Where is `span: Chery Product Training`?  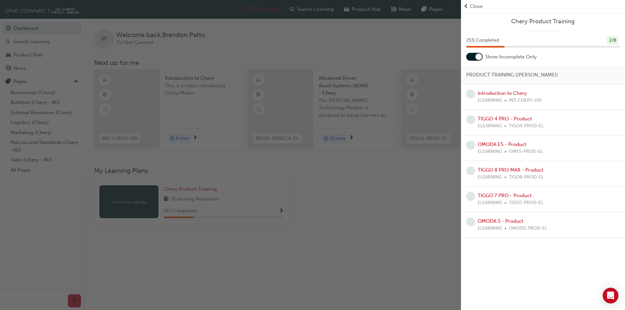 span: Chery Product Training is located at coordinates (543, 21).